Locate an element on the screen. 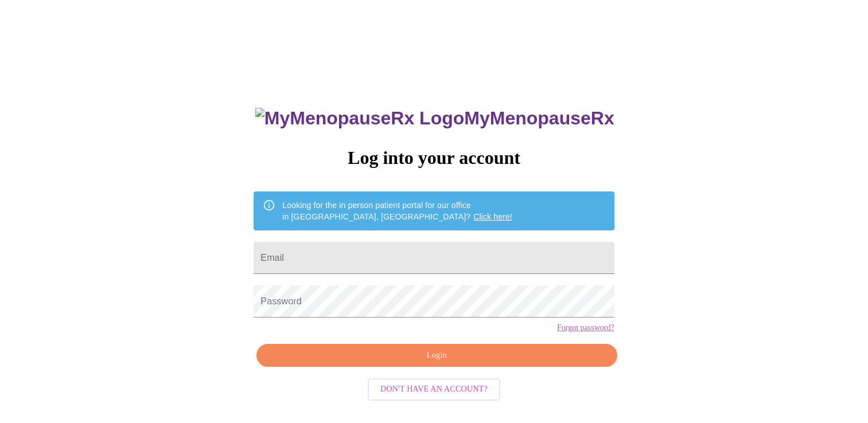  span: Don't have an account? is located at coordinates (433, 389).